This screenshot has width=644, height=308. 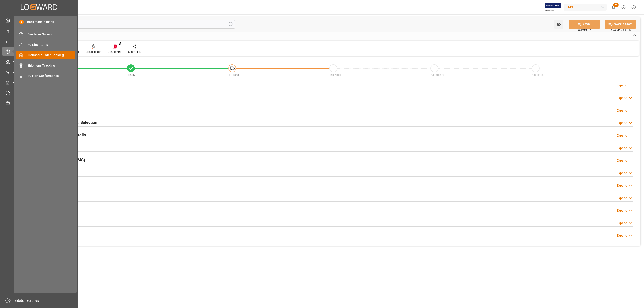 What do you see at coordinates (45, 45) in the screenshot?
I see `a: PO Line Items` at bounding box center [45, 45].